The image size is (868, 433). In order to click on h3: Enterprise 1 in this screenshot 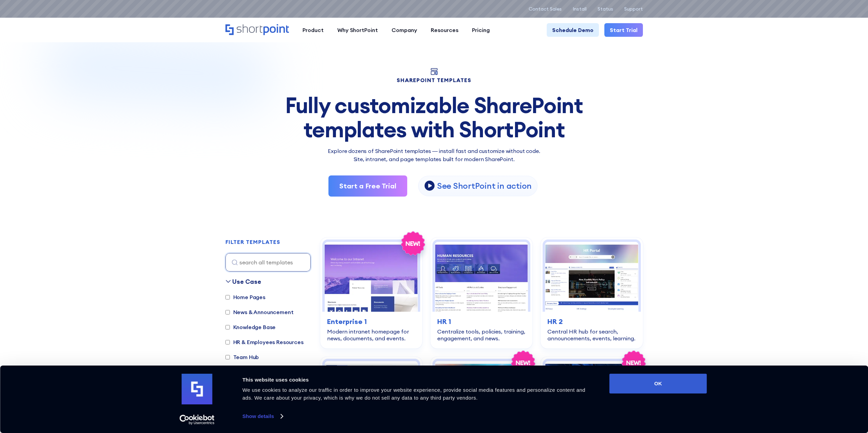, I will do `click(371, 322)`.